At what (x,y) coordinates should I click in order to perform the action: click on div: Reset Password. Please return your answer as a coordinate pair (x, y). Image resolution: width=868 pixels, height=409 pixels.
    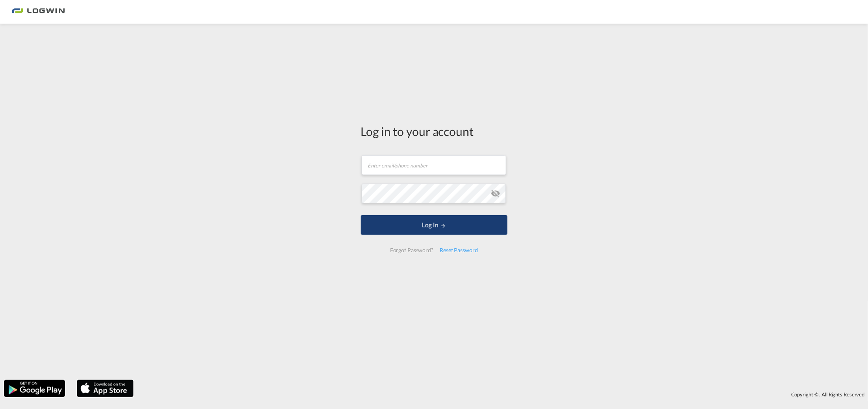
    Looking at the image, I should click on (459, 250).